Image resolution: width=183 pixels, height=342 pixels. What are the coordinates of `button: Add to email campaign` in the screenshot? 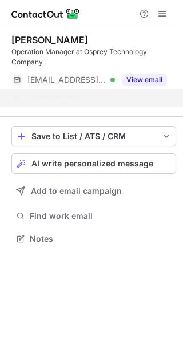 It's located at (94, 191).